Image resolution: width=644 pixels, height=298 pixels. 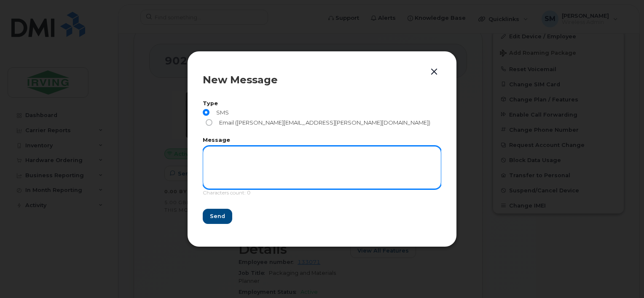 I want to click on span: Send, so click(x=217, y=216).